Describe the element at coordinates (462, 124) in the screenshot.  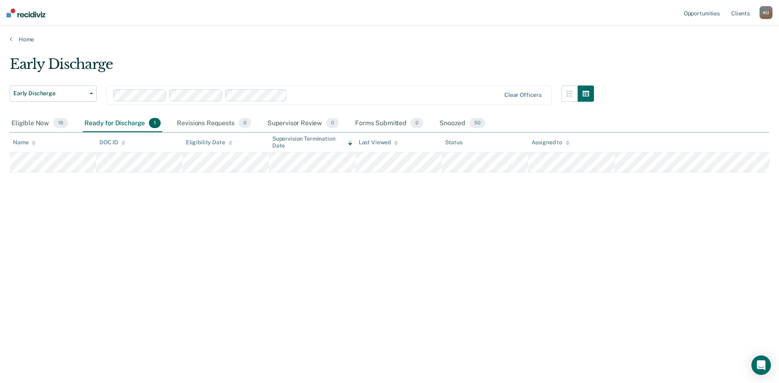
I see `div: Snoozed50` at that location.